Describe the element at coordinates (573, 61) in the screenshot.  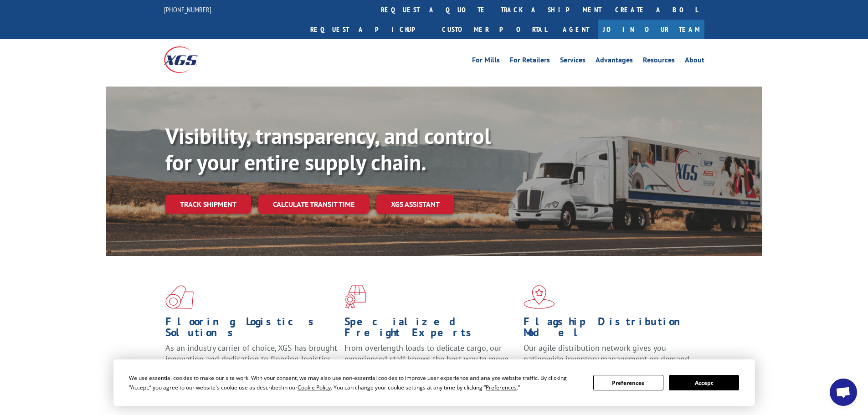
I see `a: Services` at that location.